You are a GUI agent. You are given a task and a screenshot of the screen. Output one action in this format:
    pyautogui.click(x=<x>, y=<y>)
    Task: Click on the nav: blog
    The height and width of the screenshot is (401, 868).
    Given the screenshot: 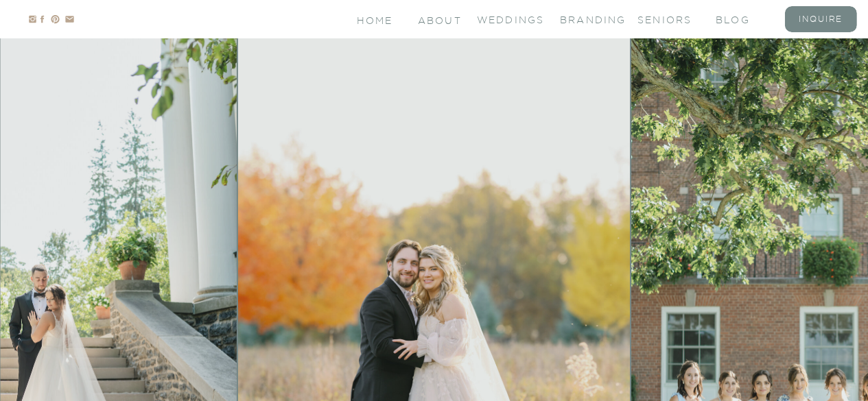 What is the action you would take?
    pyautogui.click(x=743, y=19)
    